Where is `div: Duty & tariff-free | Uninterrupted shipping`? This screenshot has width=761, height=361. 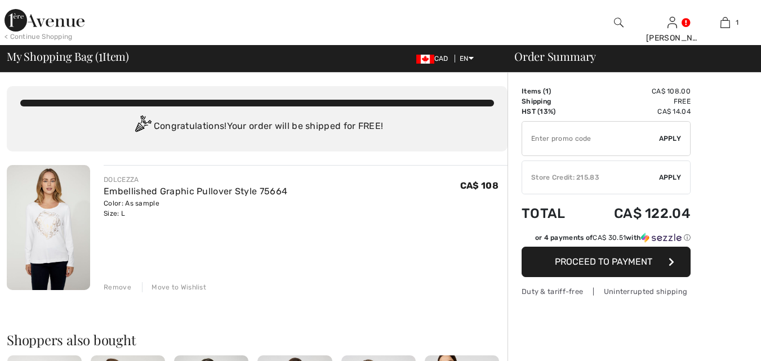
div: Duty & tariff-free | Uninterrupted shipping is located at coordinates (606, 291).